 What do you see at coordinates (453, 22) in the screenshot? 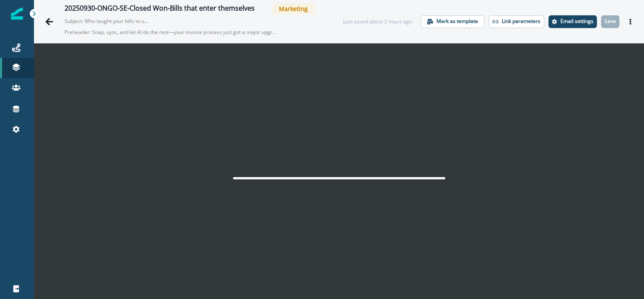
I see `button: Mark as template` at bounding box center [453, 22].